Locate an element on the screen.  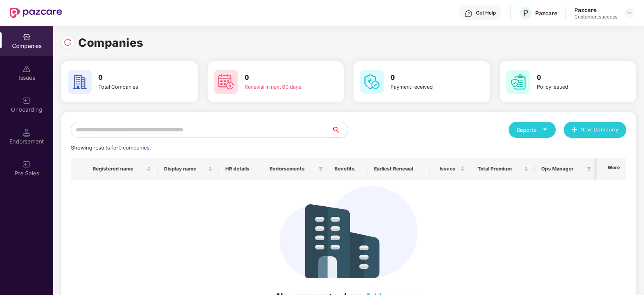
th: Earliest Renewal is located at coordinates (399, 169).